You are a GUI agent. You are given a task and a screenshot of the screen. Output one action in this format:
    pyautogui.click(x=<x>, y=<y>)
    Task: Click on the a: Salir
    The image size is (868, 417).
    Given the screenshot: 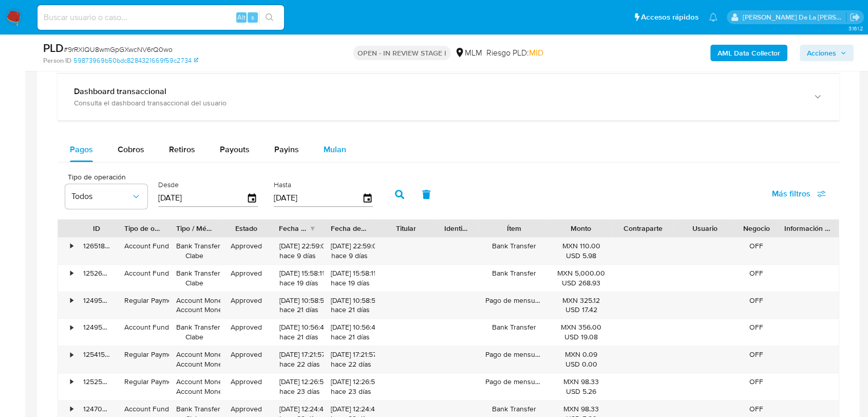 What is the action you would take?
    pyautogui.click(x=855, y=17)
    